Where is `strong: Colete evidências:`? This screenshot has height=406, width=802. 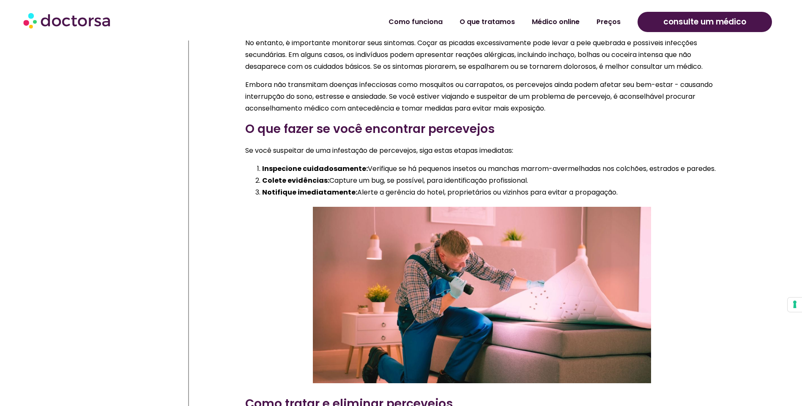
strong: Colete evidências: is located at coordinates (295, 180).